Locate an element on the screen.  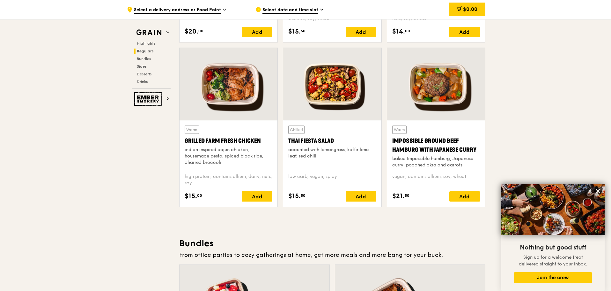
button: Close is located at coordinates (598, 191).